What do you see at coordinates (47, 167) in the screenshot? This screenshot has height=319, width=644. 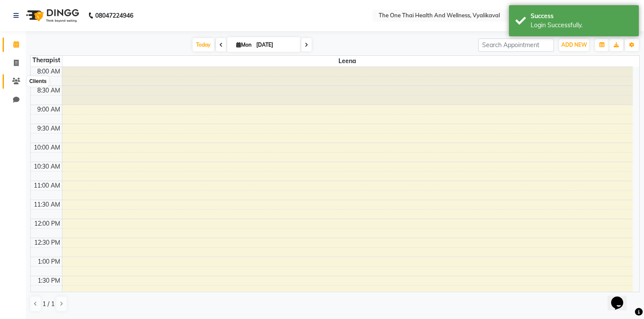 I see `div: 10:30 AM` at bounding box center [47, 167].